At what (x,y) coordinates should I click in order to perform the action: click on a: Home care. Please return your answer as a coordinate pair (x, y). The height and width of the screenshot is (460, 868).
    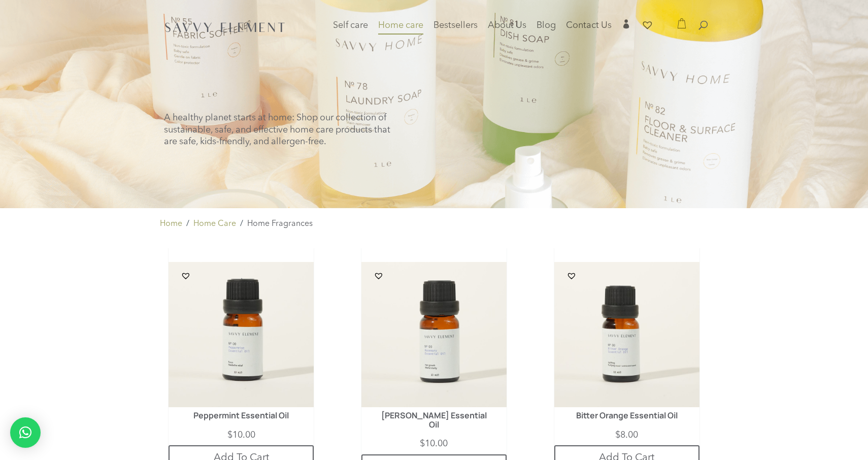
    Looking at the image, I should click on (400, 32).